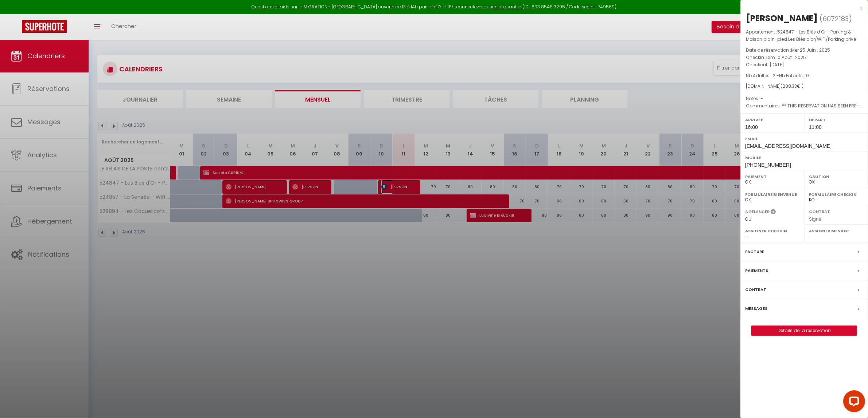  Describe the element at coordinates (835, 19) in the screenshot. I see `span: 6072183` at that location.